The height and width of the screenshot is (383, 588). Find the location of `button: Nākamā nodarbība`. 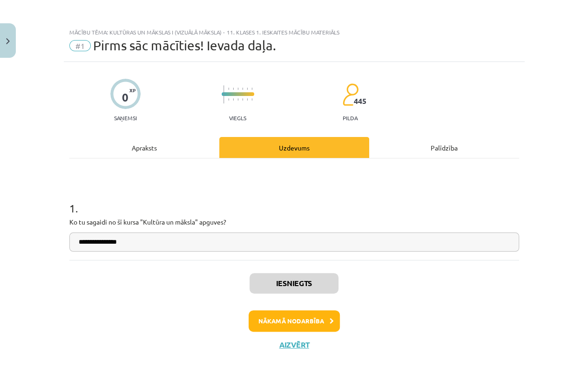

button: Nākamā nodarbība is located at coordinates (295, 321).